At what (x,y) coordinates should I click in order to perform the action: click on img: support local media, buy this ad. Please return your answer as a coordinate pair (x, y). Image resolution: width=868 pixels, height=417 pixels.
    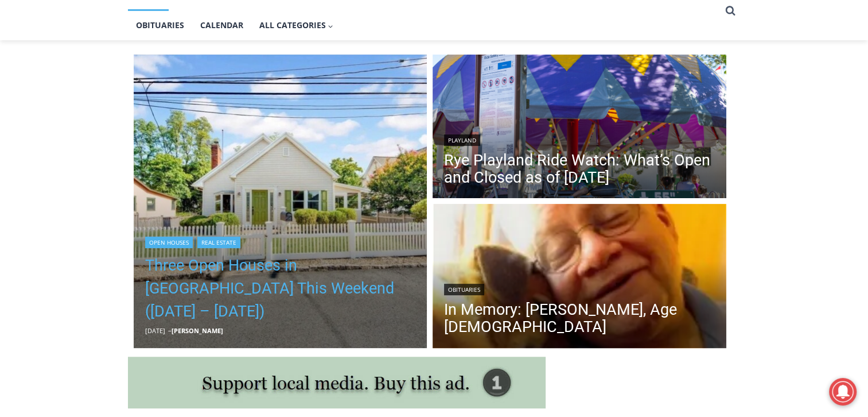
    Looking at the image, I should click on (337, 383).